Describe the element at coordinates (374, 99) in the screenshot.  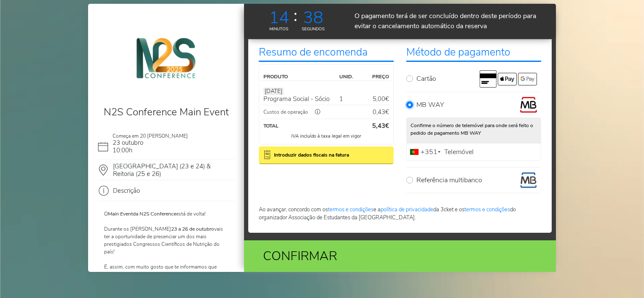
I see `p: 5,00€` at that location.